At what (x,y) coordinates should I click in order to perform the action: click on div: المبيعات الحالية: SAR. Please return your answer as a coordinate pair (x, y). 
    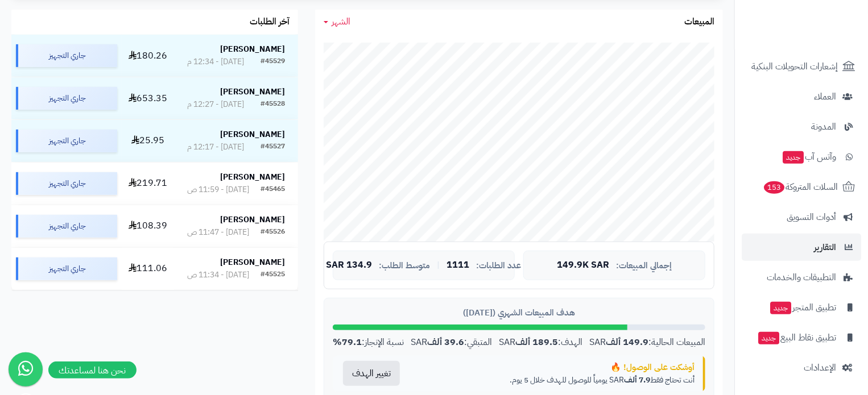
    Looking at the image, I should click on (647, 342).